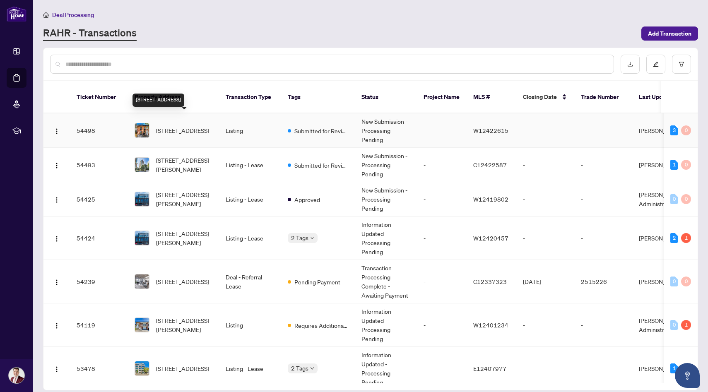 This screenshot has width=708, height=392. What do you see at coordinates (491, 97) in the screenshot?
I see `th: MLS #` at bounding box center [491, 97].